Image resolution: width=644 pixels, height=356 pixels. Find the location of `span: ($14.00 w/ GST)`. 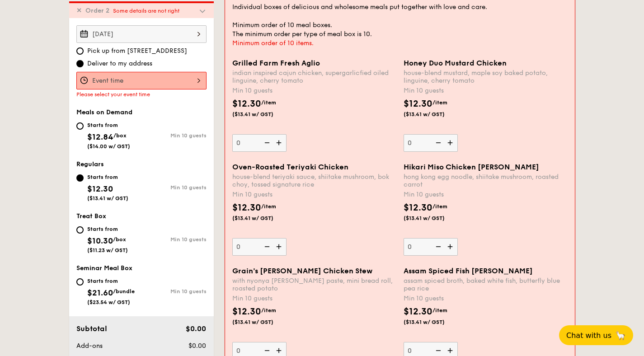

span: ($14.00 w/ GST) is located at coordinates (108, 146).